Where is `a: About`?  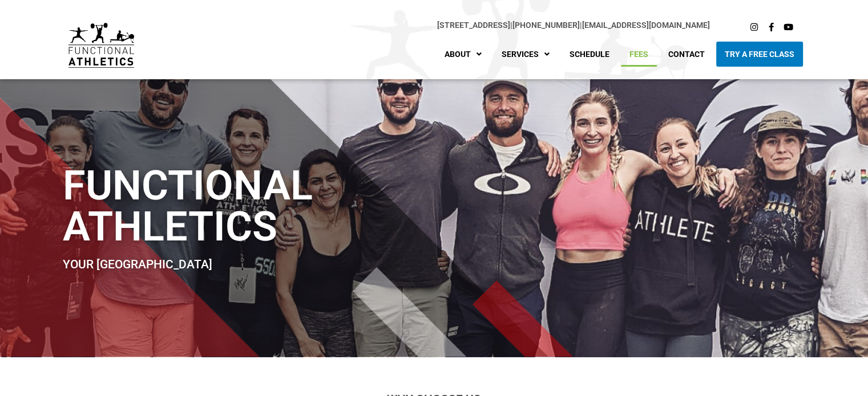
a: About is located at coordinates (463, 54).